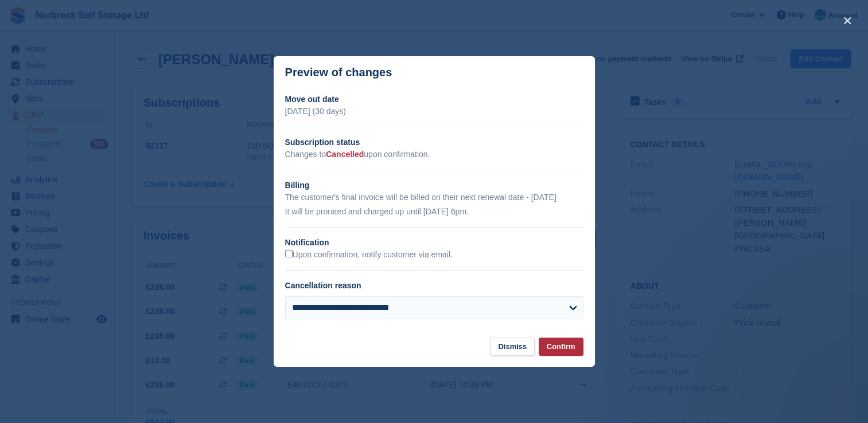 This screenshot has width=868, height=423. What do you see at coordinates (369, 255) in the screenshot?
I see `label: Upon confirmation, notify customer via email.` at bounding box center [369, 255].